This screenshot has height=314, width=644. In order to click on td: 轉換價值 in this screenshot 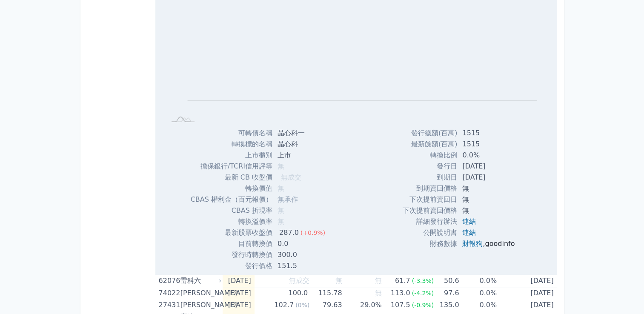, I will do `click(232, 188)`.